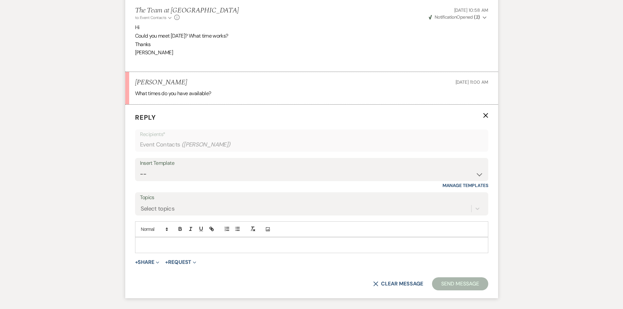 This screenshot has height=309, width=623. Describe the element at coordinates (312, 27) in the screenshot. I see `p: Hi` at that location.